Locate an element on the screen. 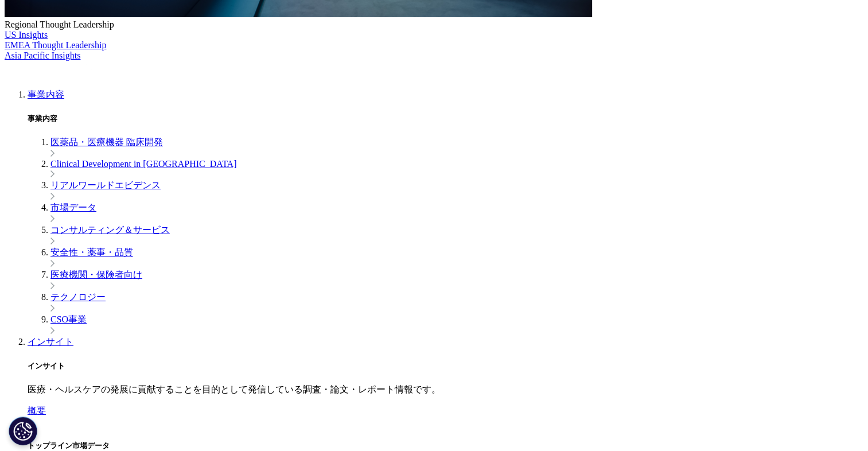 The width and height of the screenshot is (868, 451). a: リアルワールドエビデンス is located at coordinates (106, 185).